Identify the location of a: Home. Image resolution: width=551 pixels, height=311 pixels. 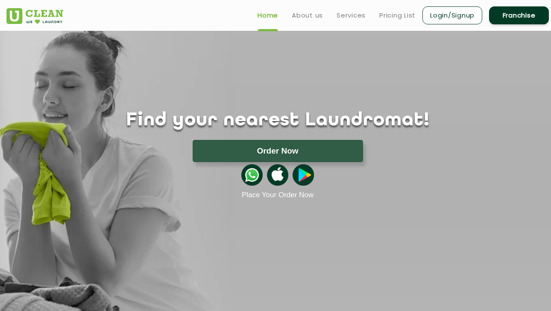
(268, 15).